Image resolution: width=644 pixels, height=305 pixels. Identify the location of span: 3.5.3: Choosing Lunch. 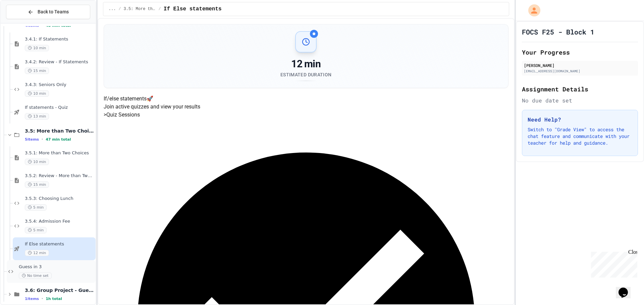
(60, 199).